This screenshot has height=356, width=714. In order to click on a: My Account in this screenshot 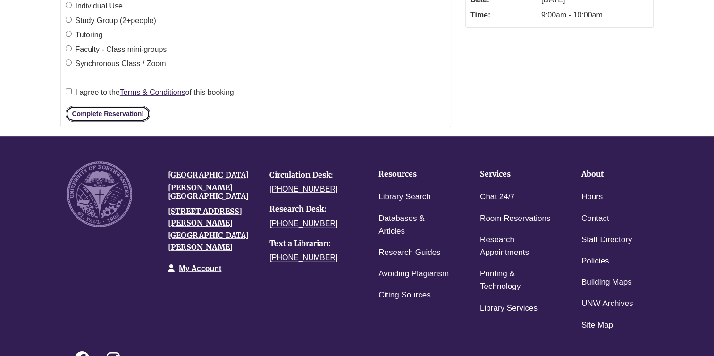, I will do `click(200, 268)`.